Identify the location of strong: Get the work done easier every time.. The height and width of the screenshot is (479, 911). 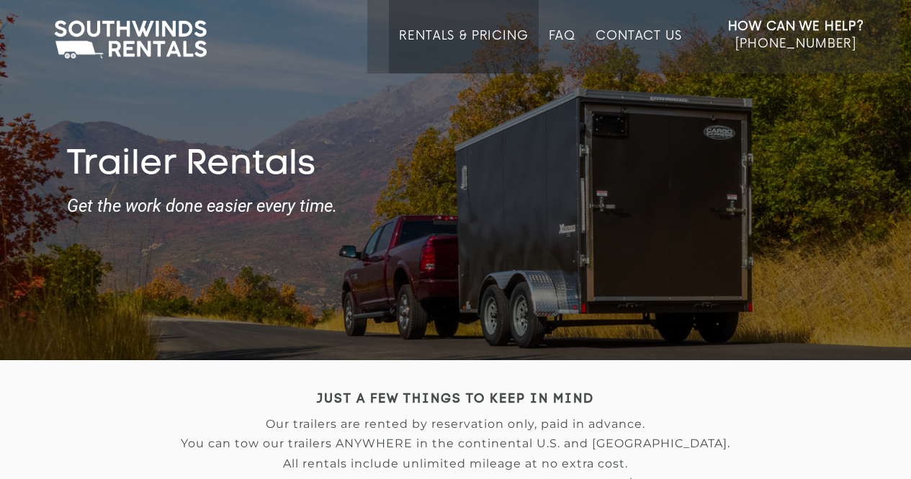
(456, 206).